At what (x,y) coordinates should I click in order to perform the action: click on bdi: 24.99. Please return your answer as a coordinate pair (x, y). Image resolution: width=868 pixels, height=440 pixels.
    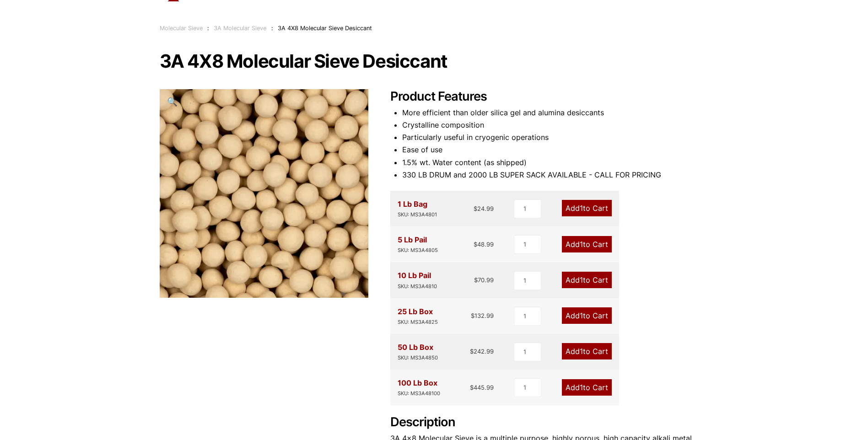
    Looking at the image, I should click on (484, 208).